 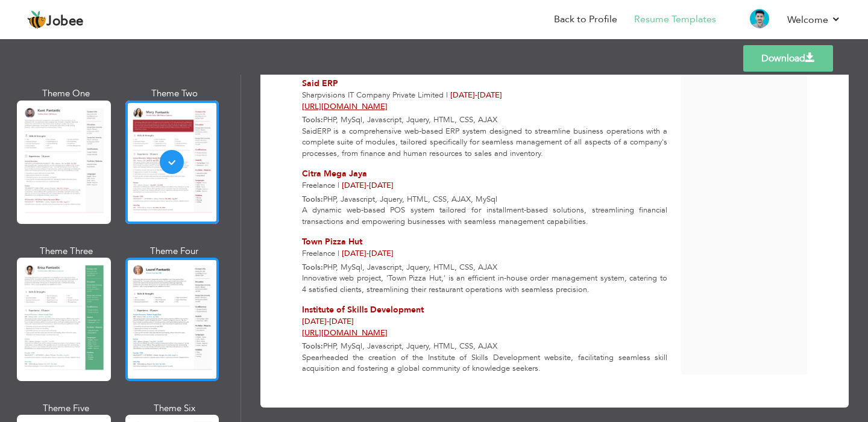 What do you see at coordinates (788, 59) in the screenshot?
I see `a: Download` at bounding box center [788, 59].